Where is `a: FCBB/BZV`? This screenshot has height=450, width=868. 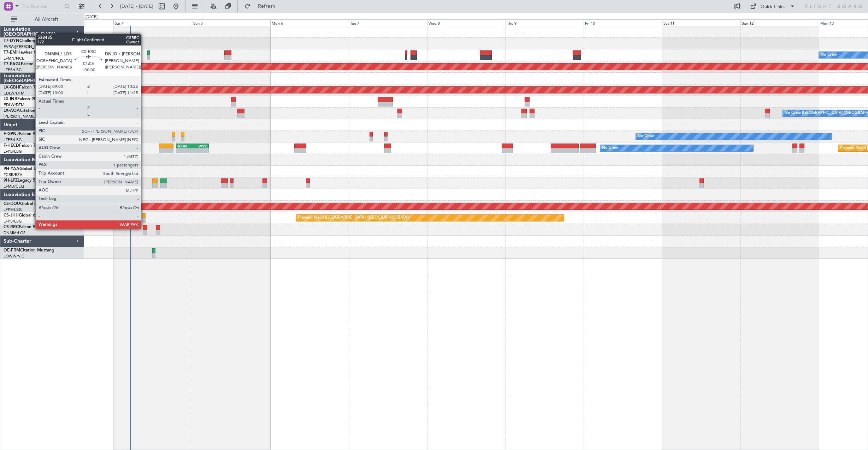 a: FCBB/BZV is located at coordinates (13, 175).